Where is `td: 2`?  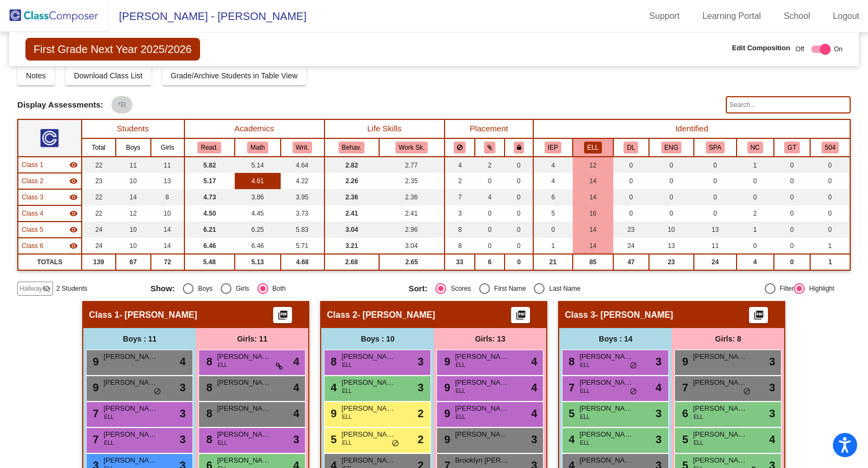
td: 2 is located at coordinates (756, 214).